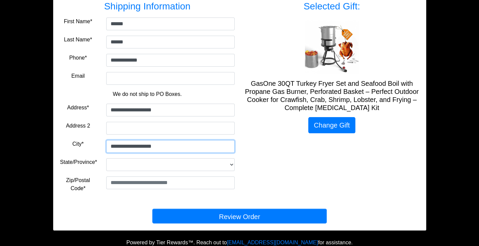 The image size is (479, 246). What do you see at coordinates (239, 242) in the screenshot?
I see `span: Powered by Tier Rewards™. Reach out to for assistance.` at bounding box center [239, 242].